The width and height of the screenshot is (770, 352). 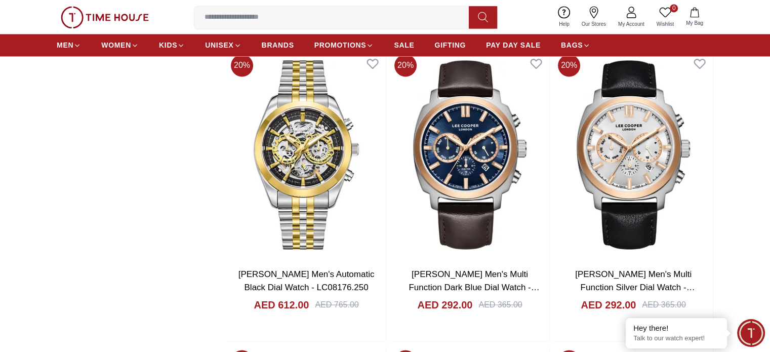 I want to click on img: Lee Cooper Men's Automatic Black Dial Watch - LC08176.250, so click(x=306, y=154).